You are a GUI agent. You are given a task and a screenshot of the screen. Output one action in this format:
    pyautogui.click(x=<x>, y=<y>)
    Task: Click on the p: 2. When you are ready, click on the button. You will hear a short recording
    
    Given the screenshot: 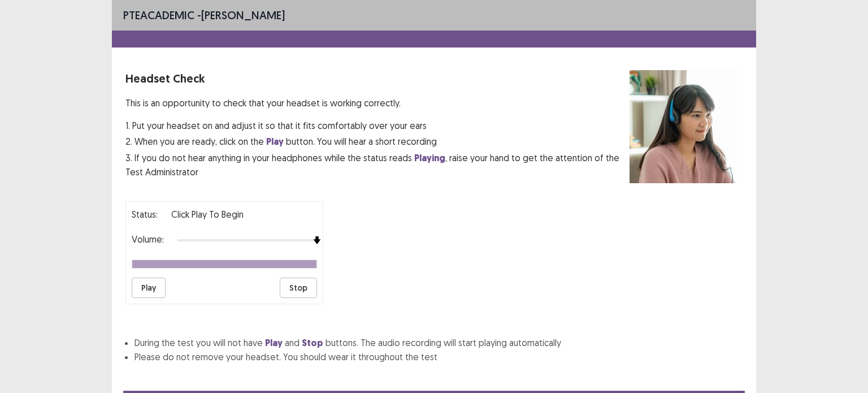 What is the action you would take?
    pyautogui.click(x=378, y=141)
    